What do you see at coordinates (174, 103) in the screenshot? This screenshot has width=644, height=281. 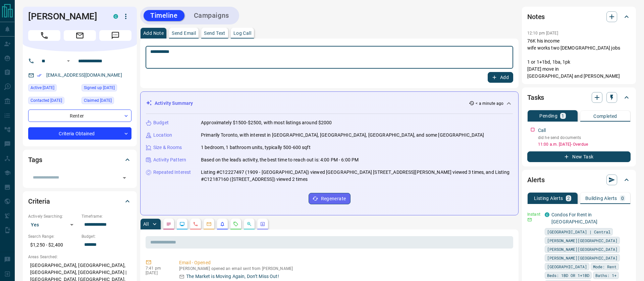 I see `p: Activity Summary` at bounding box center [174, 103].